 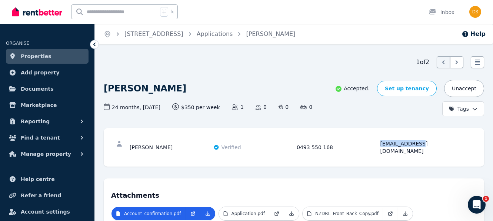 I want to click on span: Manage property, so click(x=46, y=154).